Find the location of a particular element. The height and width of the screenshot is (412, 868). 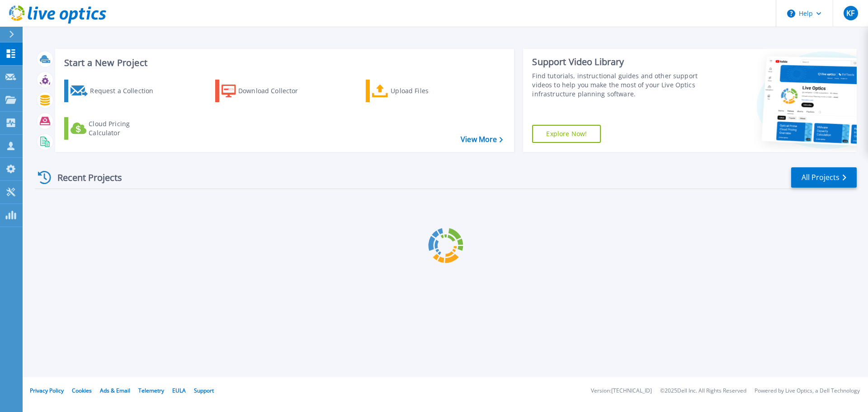

a: Cookies is located at coordinates (82, 390).